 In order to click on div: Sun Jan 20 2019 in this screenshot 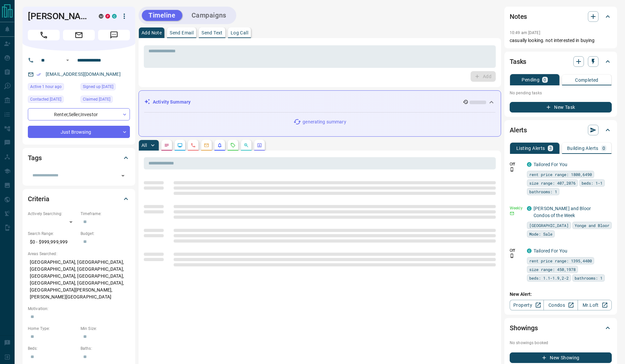, I will do `click(105, 88)`.